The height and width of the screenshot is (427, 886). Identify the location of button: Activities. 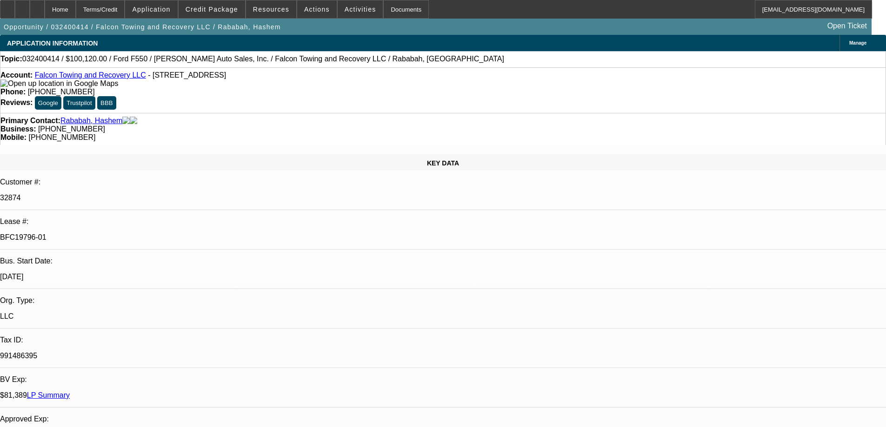
(360, 9).